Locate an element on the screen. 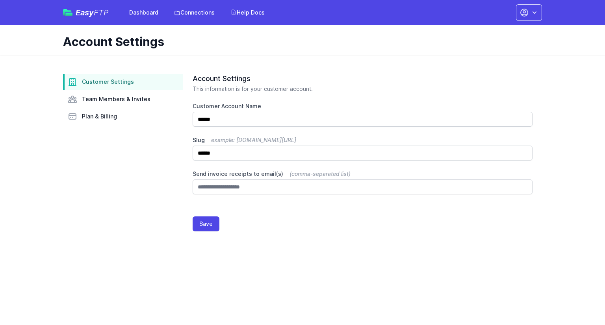 The height and width of the screenshot is (325, 605). label: Slug is located at coordinates (363, 140).